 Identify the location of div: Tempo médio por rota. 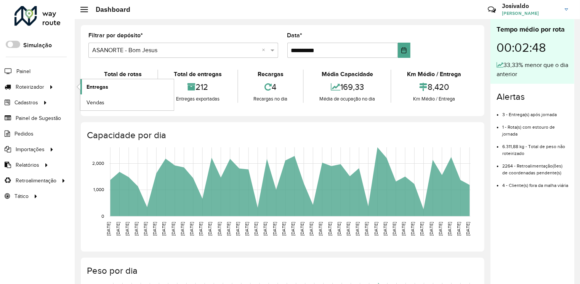
(532, 29).